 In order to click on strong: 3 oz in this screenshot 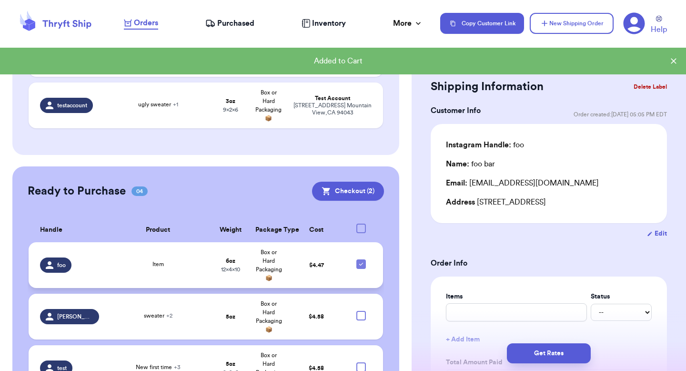, I will do `click(231, 101)`.